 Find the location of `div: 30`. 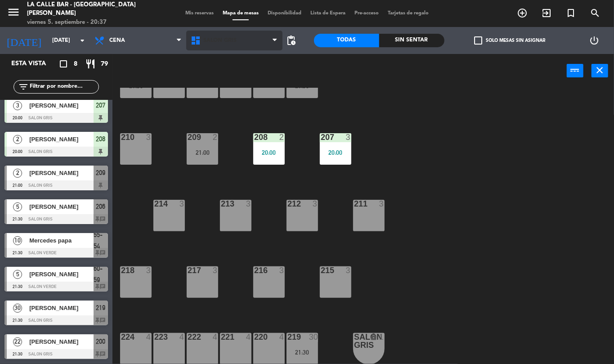

div: 30 is located at coordinates (313, 337).